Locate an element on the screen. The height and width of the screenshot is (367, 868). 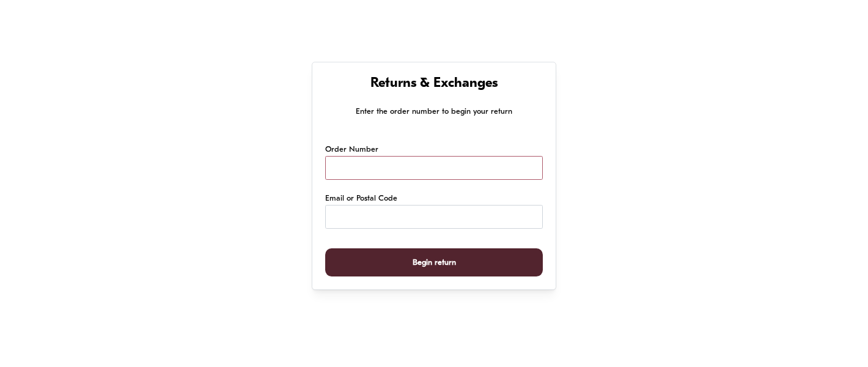
p: Enter the order number to begin your return is located at coordinates (434, 111).